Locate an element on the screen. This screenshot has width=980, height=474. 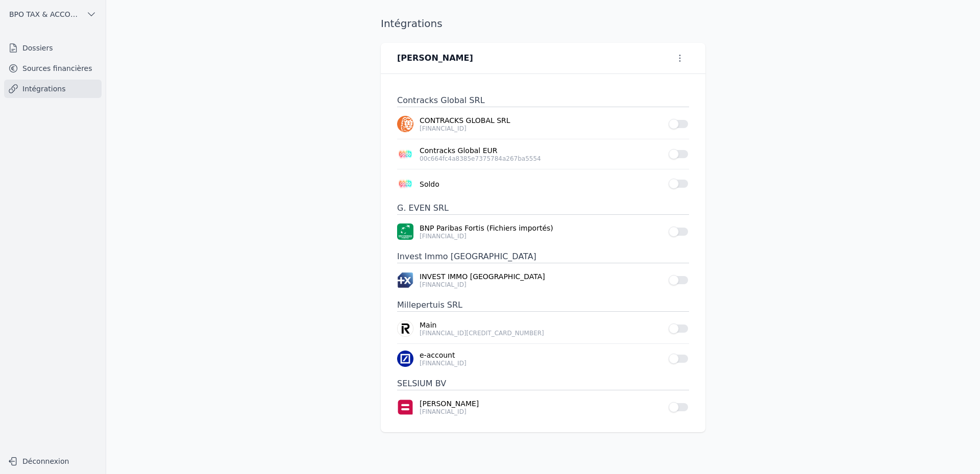
a: Contracks Global EUR is located at coordinates (541, 151).